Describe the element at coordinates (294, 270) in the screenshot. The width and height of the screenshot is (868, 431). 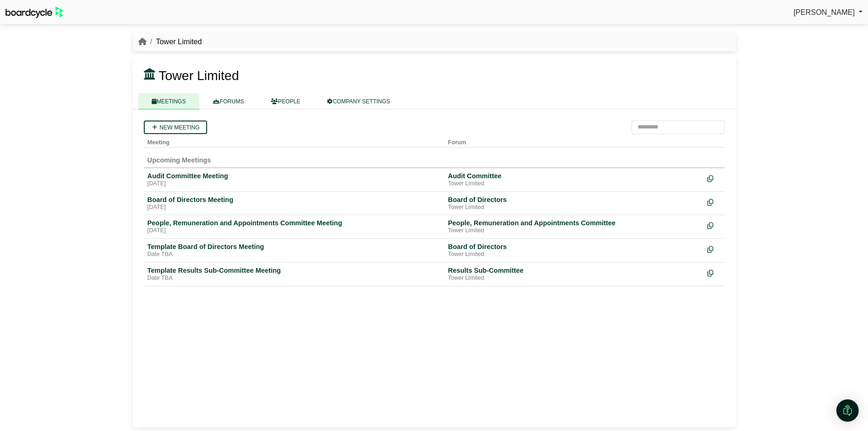
I see `div: Template Results Sub-Committee Meeting` at that location.